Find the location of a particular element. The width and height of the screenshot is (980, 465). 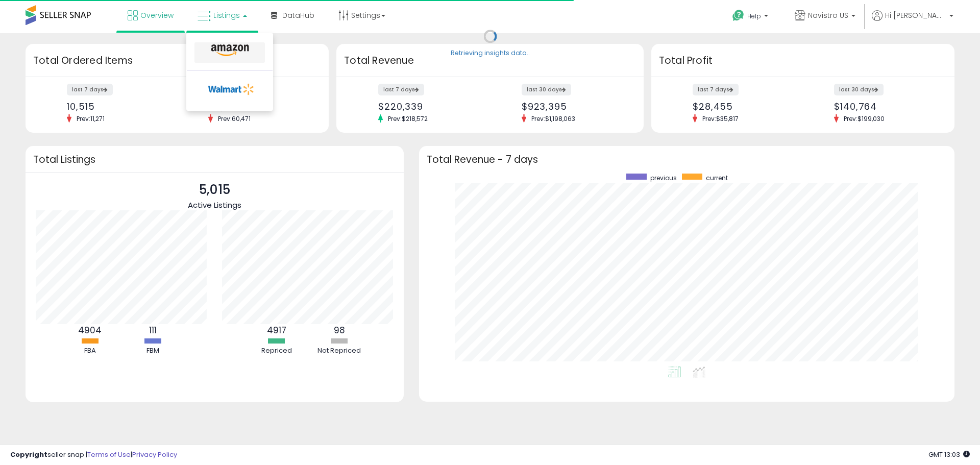

div: $220,339 is located at coordinates (430, 106).